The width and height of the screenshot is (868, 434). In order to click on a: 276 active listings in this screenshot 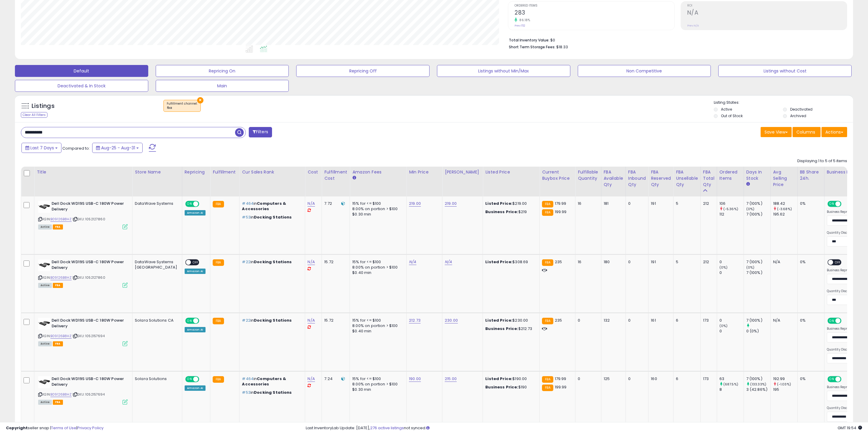, I will do `click(387, 427)`.